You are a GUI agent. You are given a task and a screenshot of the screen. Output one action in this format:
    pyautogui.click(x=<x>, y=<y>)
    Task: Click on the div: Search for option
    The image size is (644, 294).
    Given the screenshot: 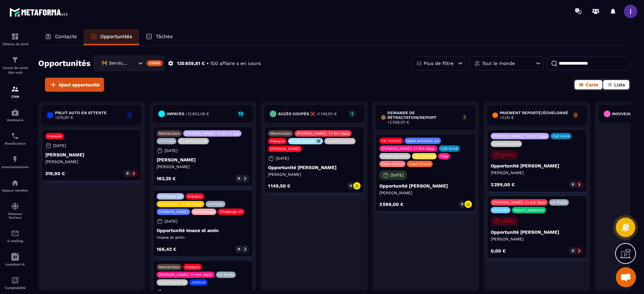 What is the action you would take?
    pyautogui.click(x=129, y=64)
    